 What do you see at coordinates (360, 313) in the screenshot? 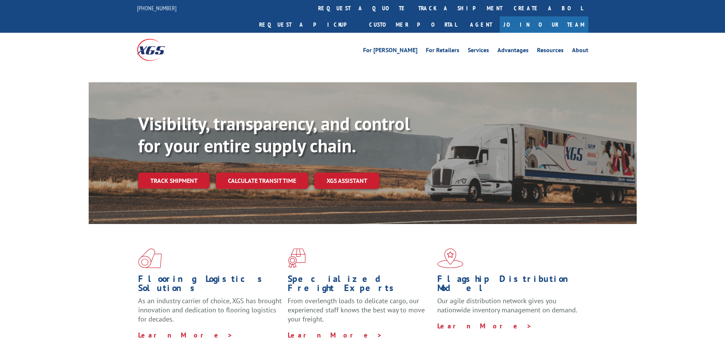
I see `p: From overlength loads to delicate cargo, our experienced staff knows the best way to move your fr...` at bounding box center [360, 313].